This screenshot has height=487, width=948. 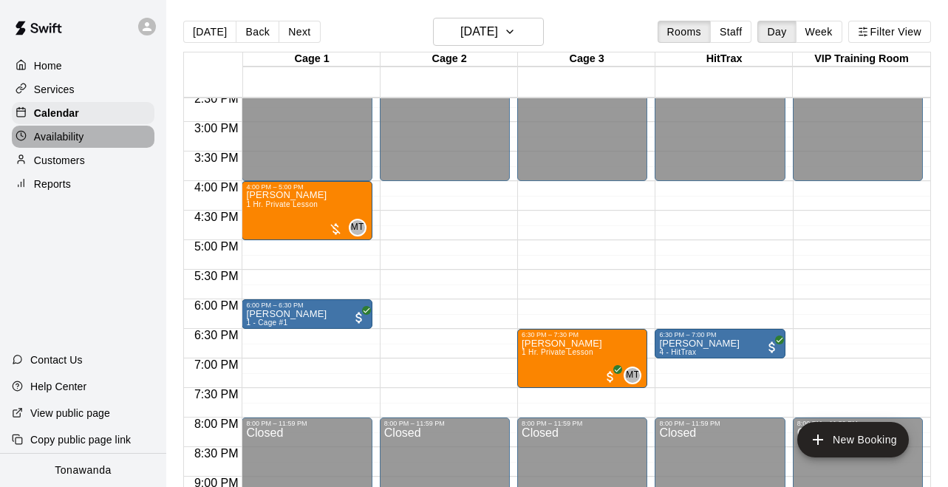 What do you see at coordinates (217, 305) in the screenshot?
I see `span: 6:00 PM` at bounding box center [217, 305].